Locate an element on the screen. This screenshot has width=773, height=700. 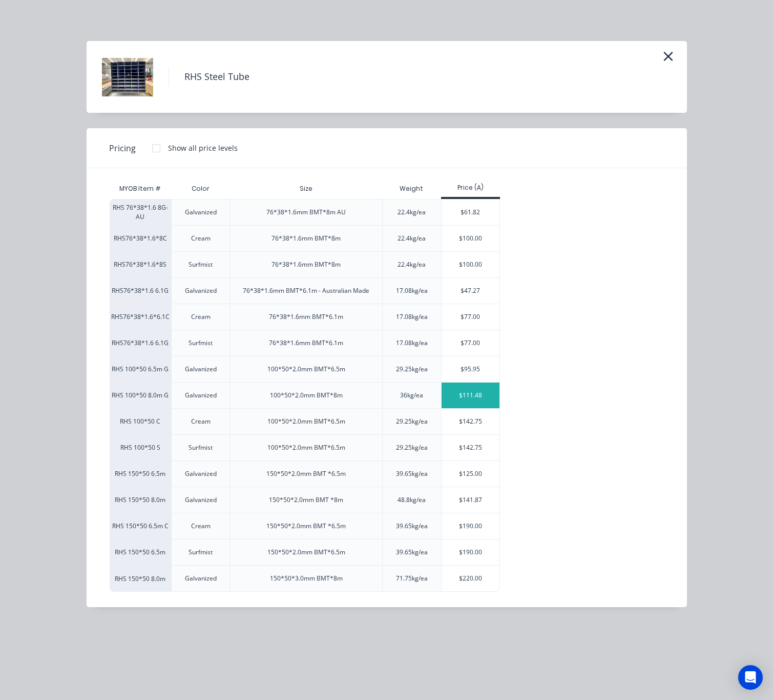
div: 48.8kg/ea is located at coordinates (411, 500).